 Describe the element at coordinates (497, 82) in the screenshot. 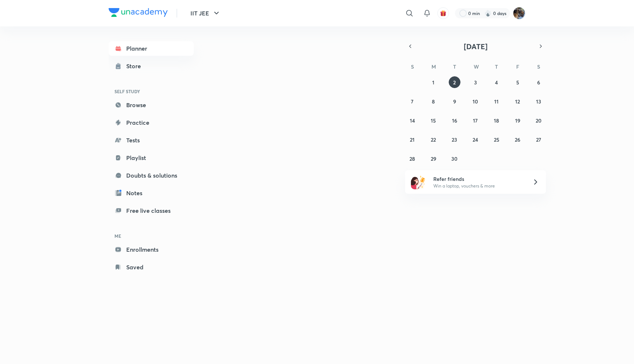

I see `abbr: September 4, 2025` at that location.